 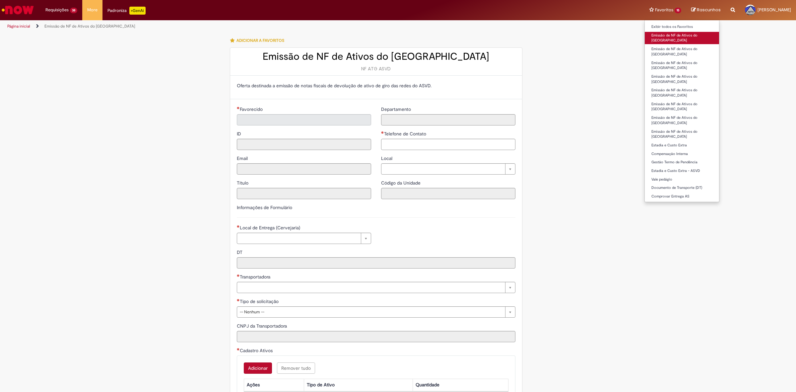 What do you see at coordinates (74, 10) in the screenshot?
I see `span: 38` at bounding box center [74, 10].